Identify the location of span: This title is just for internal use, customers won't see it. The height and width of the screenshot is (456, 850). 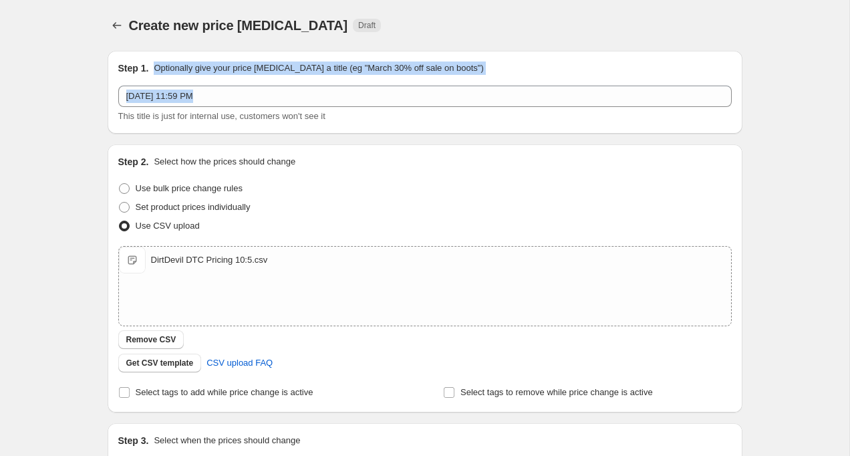
(222, 116).